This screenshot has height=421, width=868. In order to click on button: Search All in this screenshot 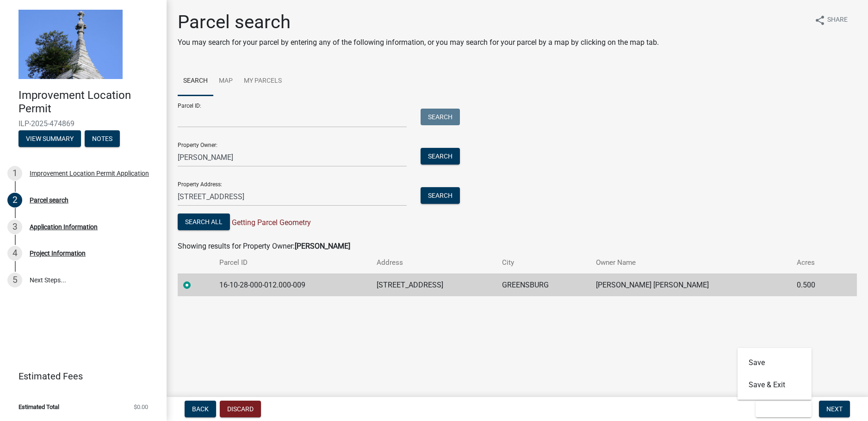, I will do `click(204, 222)`.